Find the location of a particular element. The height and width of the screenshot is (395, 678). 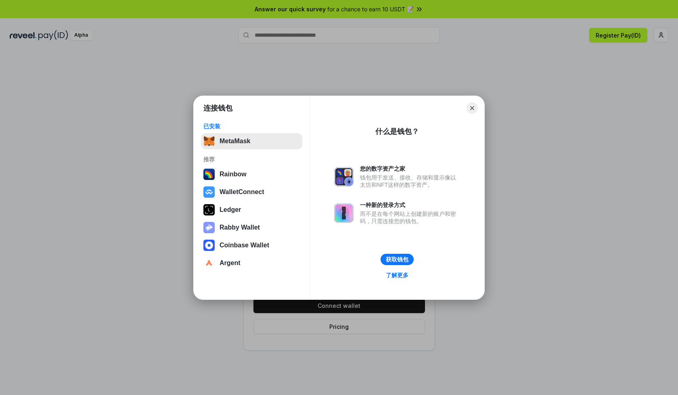

div: 什么是钱包？ is located at coordinates (397, 132).